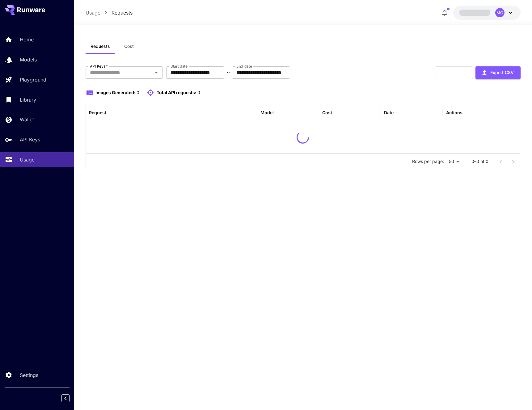  I want to click on p: Wallet, so click(27, 119).